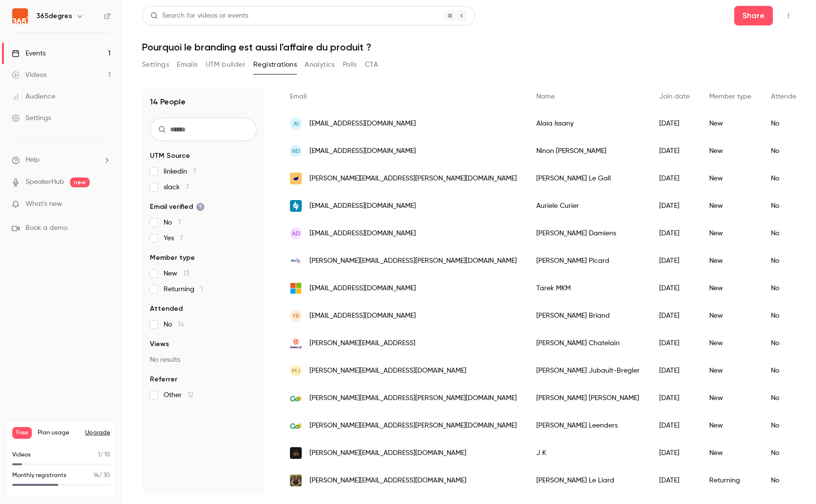 This screenshot has height=504, width=816. Describe the element at coordinates (675, 97) in the screenshot. I see `span: Join date` at that location.